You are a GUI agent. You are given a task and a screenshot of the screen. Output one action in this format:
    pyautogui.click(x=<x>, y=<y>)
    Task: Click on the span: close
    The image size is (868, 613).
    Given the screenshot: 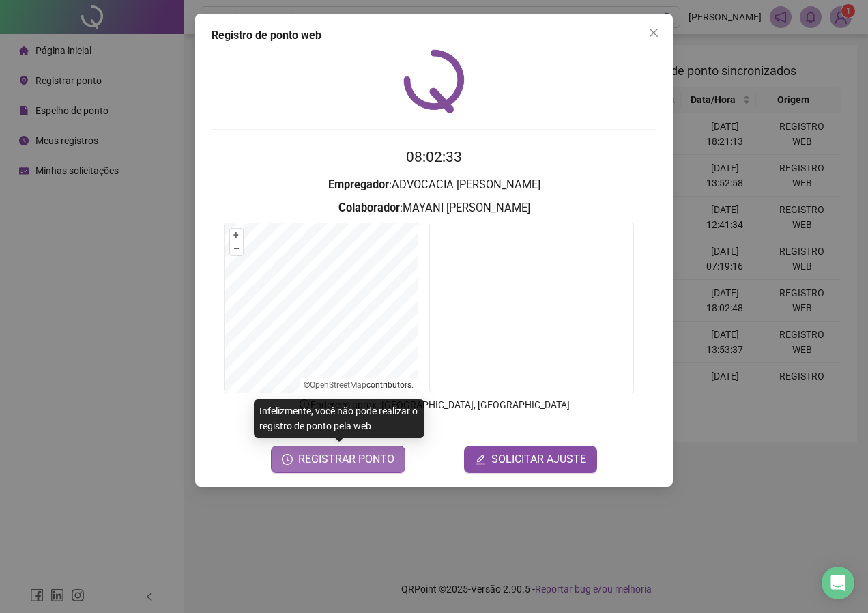 What is the action you would take?
    pyautogui.click(x=654, y=33)
    